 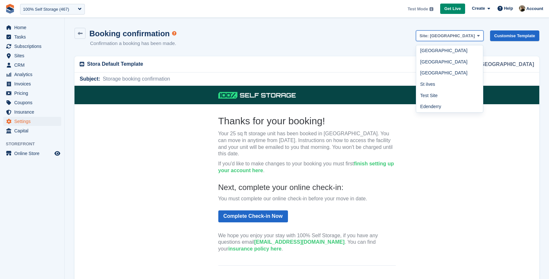 What do you see at coordinates (34, 28) in the screenshot?
I see `span: Home` at bounding box center [34, 28].